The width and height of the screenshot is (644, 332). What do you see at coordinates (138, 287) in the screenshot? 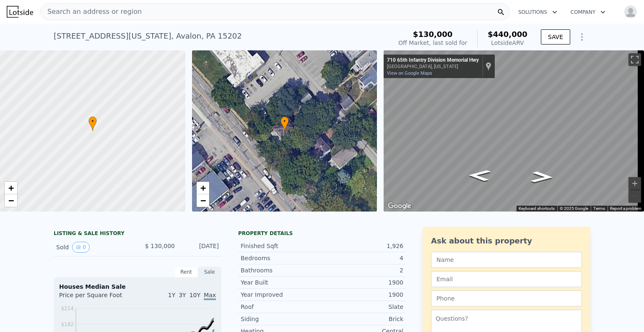
I see `div: Houses Median Sale` at bounding box center [138, 287].